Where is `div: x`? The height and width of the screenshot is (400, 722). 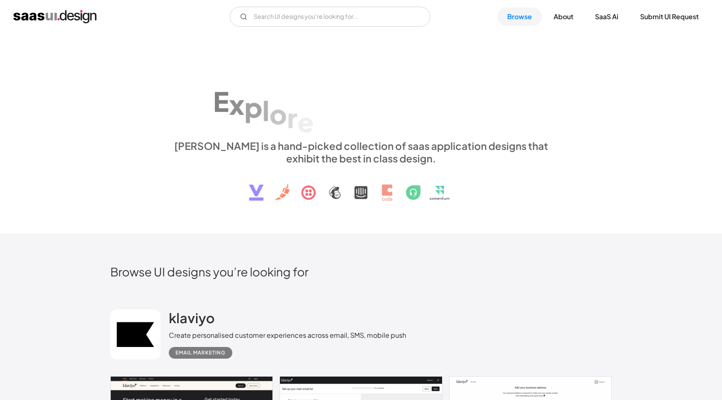 div: x is located at coordinates (236, 104).